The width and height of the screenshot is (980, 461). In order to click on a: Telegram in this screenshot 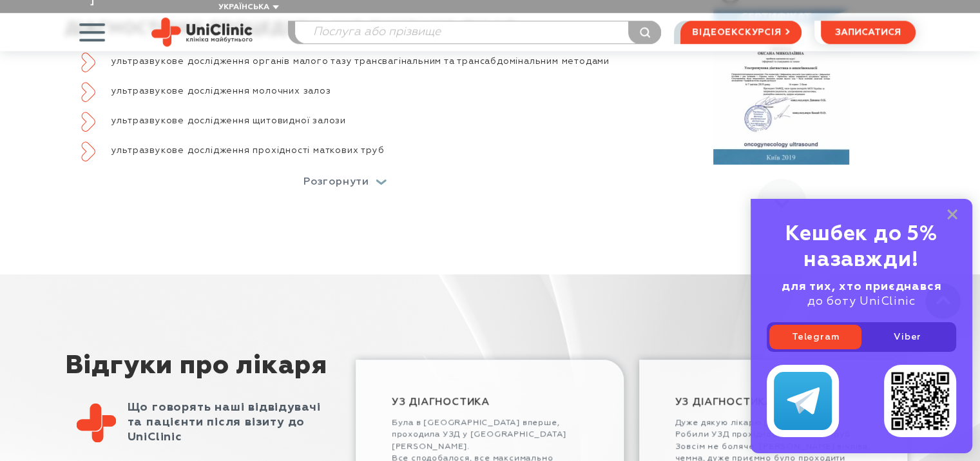, I will do `click(815, 337)`.